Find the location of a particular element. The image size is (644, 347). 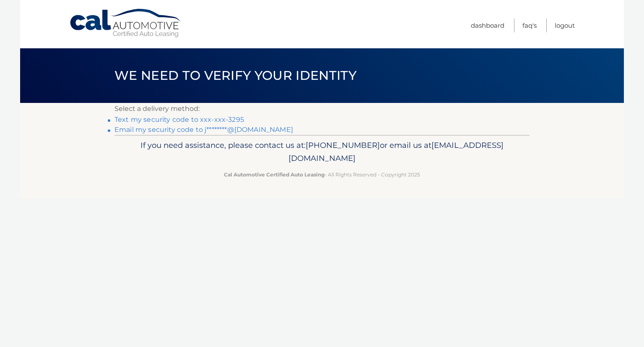

span: We need to verify your identity is located at coordinates (236, 75).